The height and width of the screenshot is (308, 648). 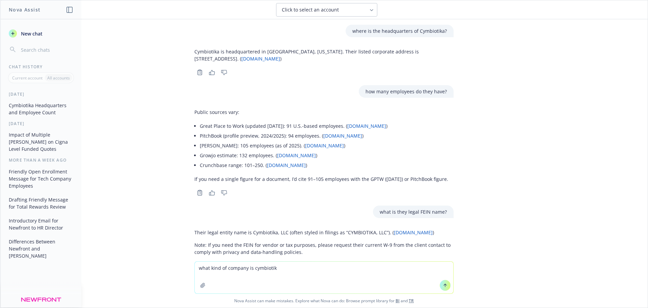 I want to click on span: New chat, so click(x=31, y=33).